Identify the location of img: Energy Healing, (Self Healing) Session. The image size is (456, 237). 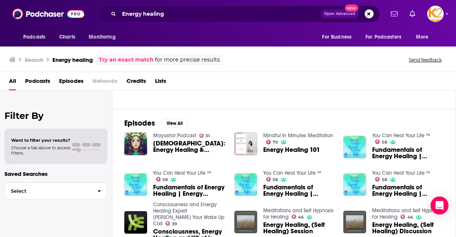
(246, 222).